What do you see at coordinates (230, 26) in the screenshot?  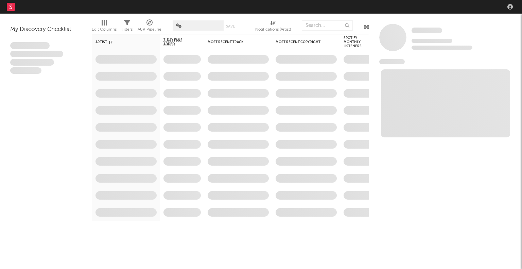 I see `button: Save` at bounding box center [230, 26].